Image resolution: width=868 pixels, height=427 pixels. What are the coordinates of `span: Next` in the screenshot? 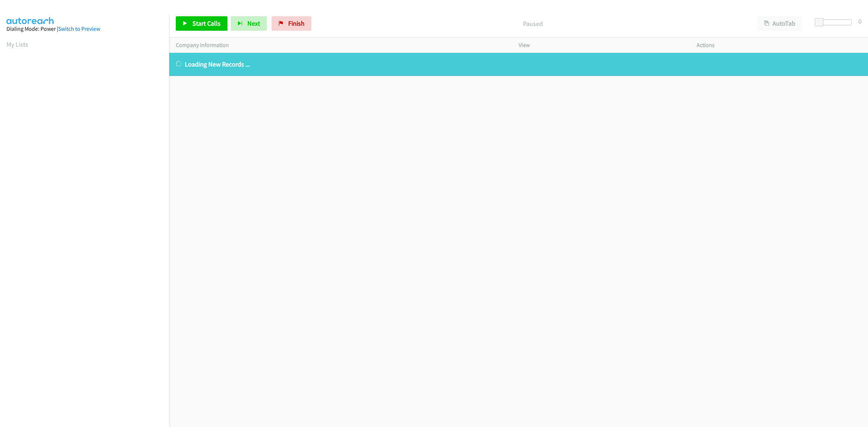 It's located at (253, 23).